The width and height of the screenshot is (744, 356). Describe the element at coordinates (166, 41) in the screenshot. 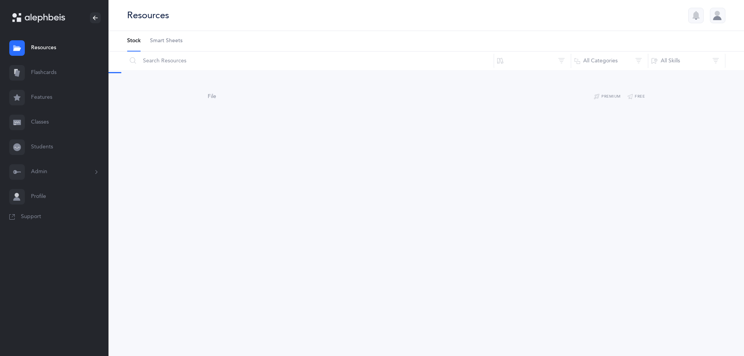

I see `span: Smart Sheets` at that location.